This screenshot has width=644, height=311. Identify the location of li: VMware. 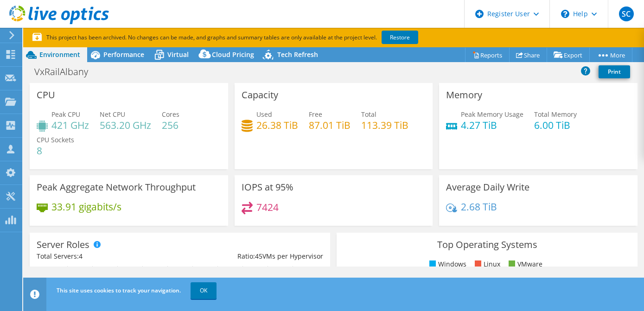
(524, 264).